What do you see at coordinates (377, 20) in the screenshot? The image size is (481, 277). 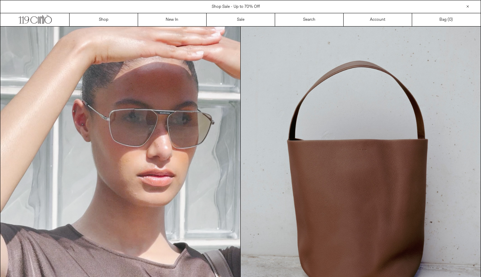 I see `a: Account` at bounding box center [377, 20].